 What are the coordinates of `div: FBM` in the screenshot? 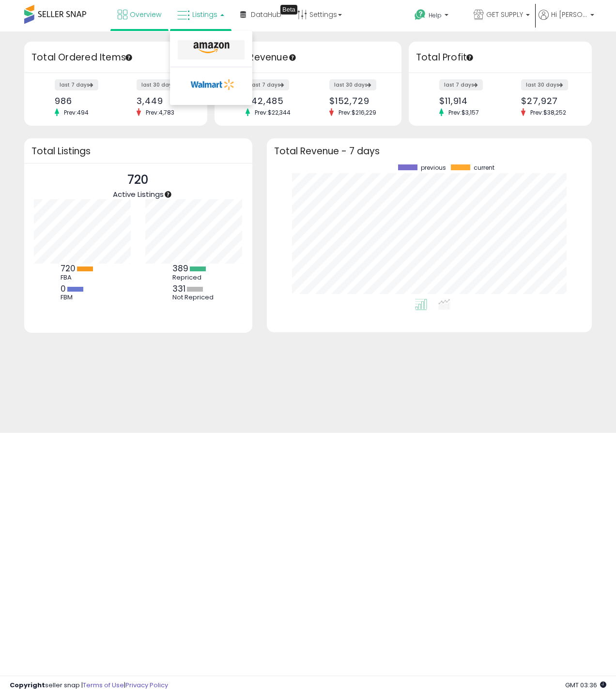 It's located at (82, 297).